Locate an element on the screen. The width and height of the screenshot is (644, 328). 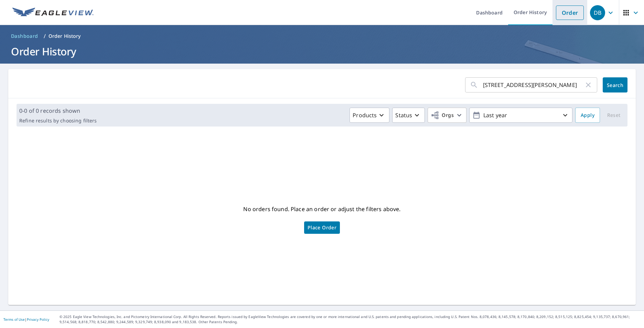
nav: breadcrumb is located at coordinates (322, 36).